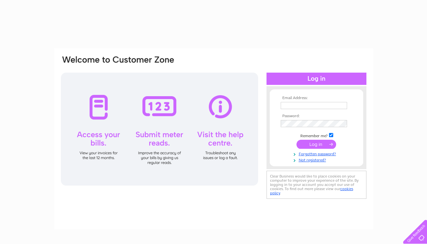 The image size is (427, 244). I want to click on a: Not registered?, so click(317, 159).